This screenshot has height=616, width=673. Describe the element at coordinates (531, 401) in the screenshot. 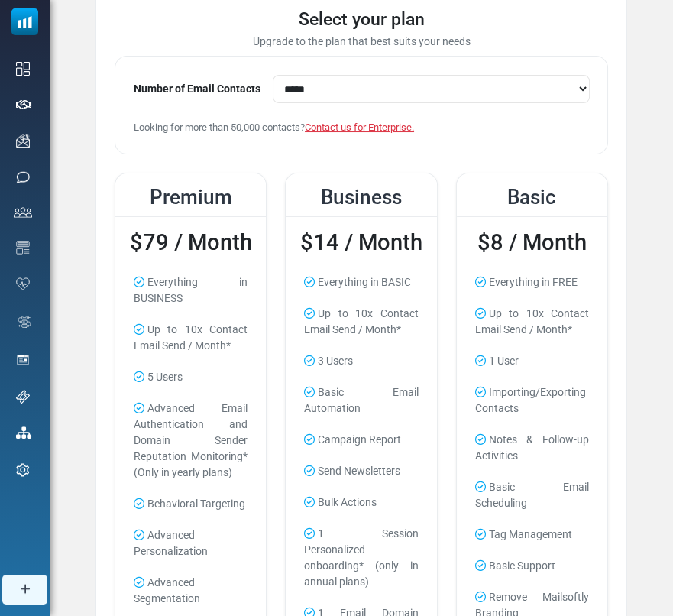

I see `li: Importing/Exporting Contacts` at that location.